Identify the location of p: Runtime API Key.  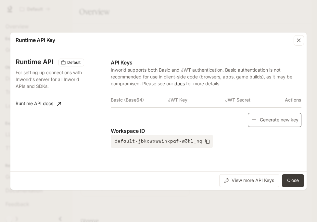
(35, 40).